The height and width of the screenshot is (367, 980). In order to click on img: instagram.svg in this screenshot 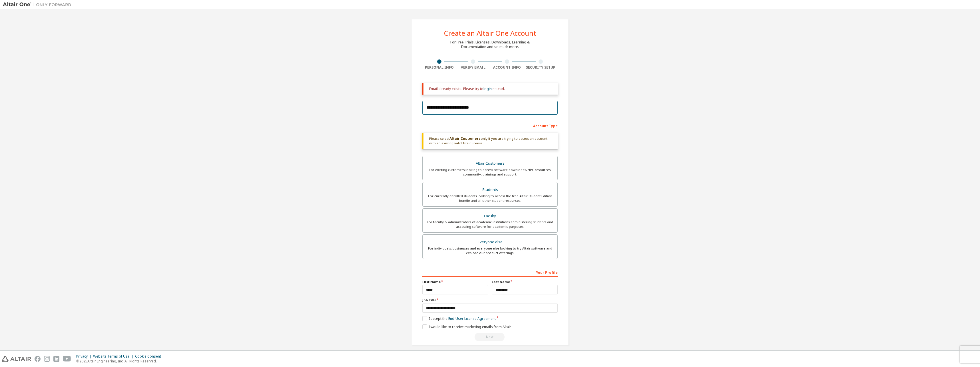, I will do `click(47, 358)`.